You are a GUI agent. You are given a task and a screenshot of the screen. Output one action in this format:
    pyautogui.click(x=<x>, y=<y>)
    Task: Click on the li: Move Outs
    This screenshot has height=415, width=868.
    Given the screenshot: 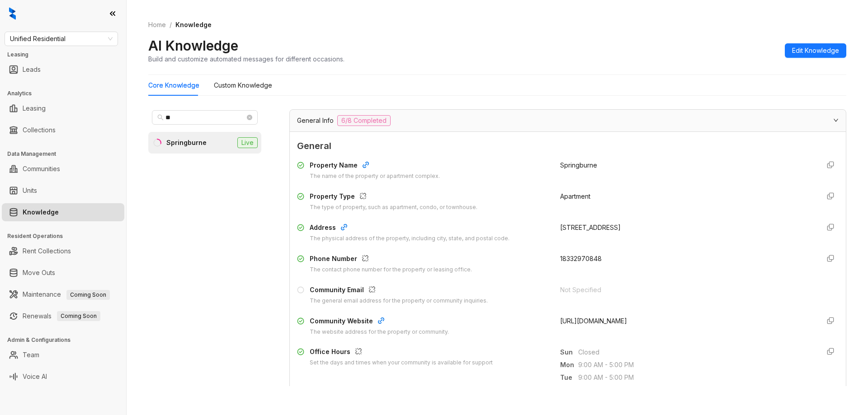 What is the action you would take?
    pyautogui.click(x=63, y=273)
    